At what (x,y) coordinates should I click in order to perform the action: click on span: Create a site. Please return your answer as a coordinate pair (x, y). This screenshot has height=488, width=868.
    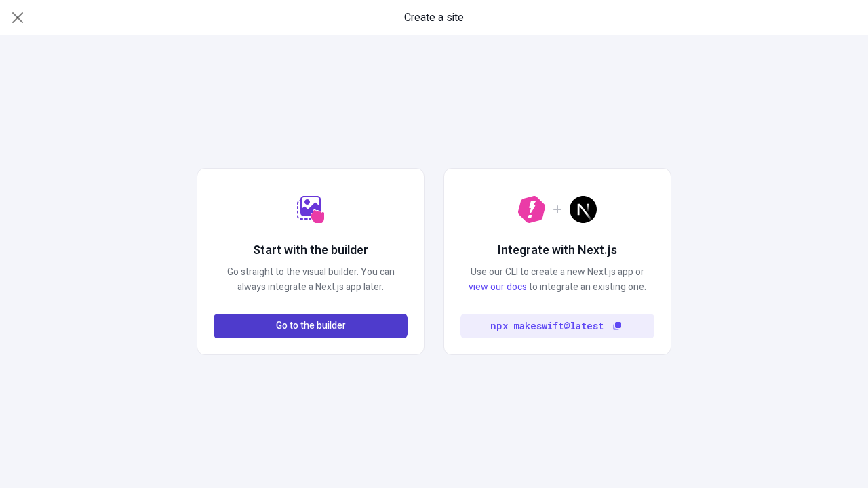
    Looking at the image, I should click on (434, 17).